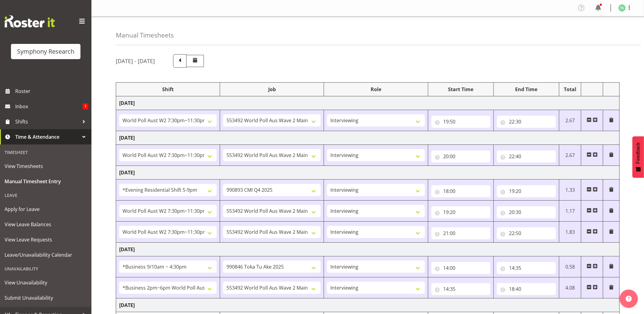  Describe the element at coordinates (47, 122) in the screenshot. I see `span: Shifts` at that location.